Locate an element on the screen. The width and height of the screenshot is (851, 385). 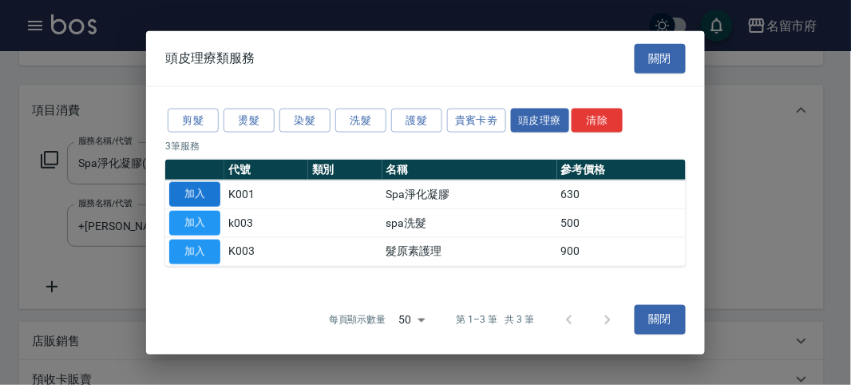
button: 洗髮 is located at coordinates (361, 120).